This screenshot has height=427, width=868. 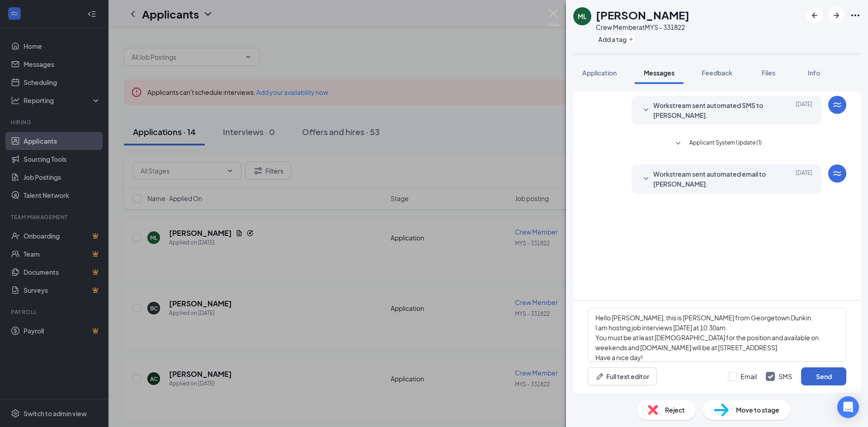 I want to click on button: SmallChevronDownApplicant System Update (1), so click(x=717, y=143).